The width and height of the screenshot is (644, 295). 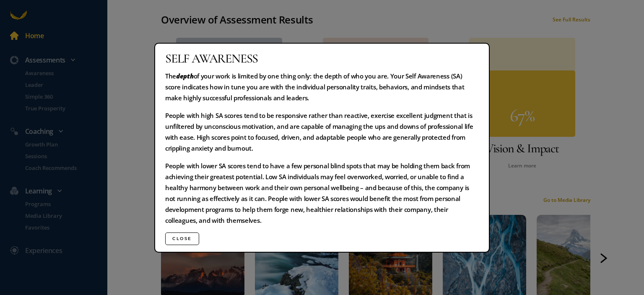 I want to click on button: Close, so click(x=182, y=239).